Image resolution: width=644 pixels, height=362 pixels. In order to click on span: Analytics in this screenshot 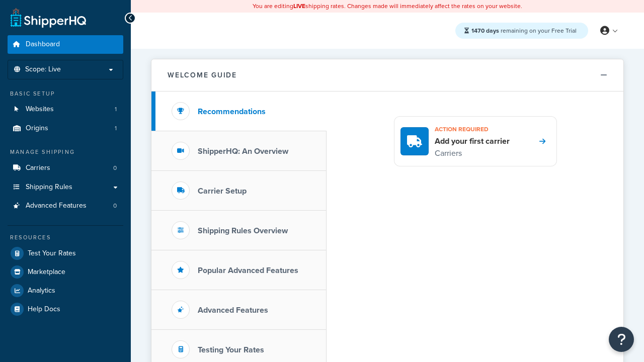, I will do `click(41, 290)`.